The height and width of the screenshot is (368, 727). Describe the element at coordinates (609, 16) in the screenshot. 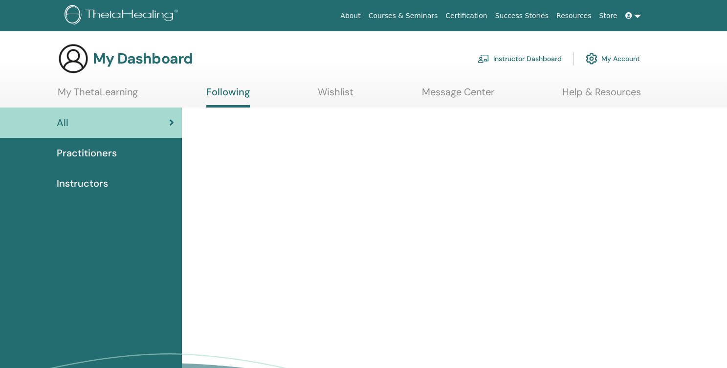

I see `a: Store` at that location.